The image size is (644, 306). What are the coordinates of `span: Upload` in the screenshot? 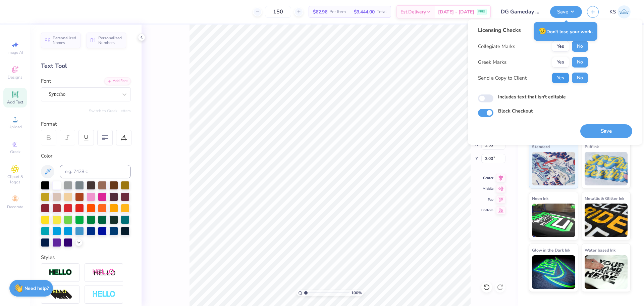 It's located at (15, 127).